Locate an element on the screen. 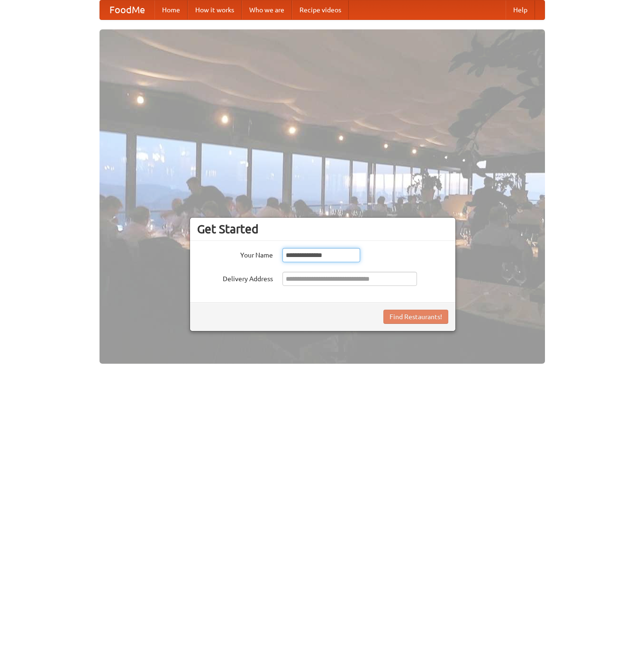  a: Who we are is located at coordinates (267, 10).